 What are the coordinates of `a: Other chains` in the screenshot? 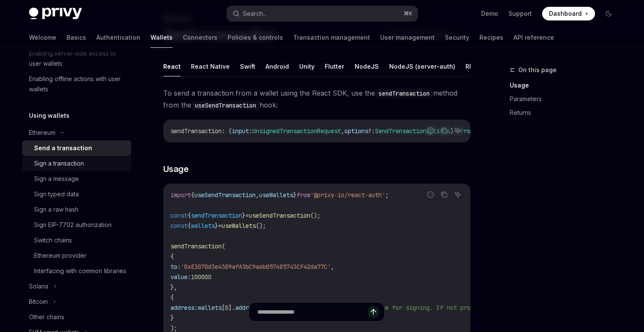 It's located at (77, 317).